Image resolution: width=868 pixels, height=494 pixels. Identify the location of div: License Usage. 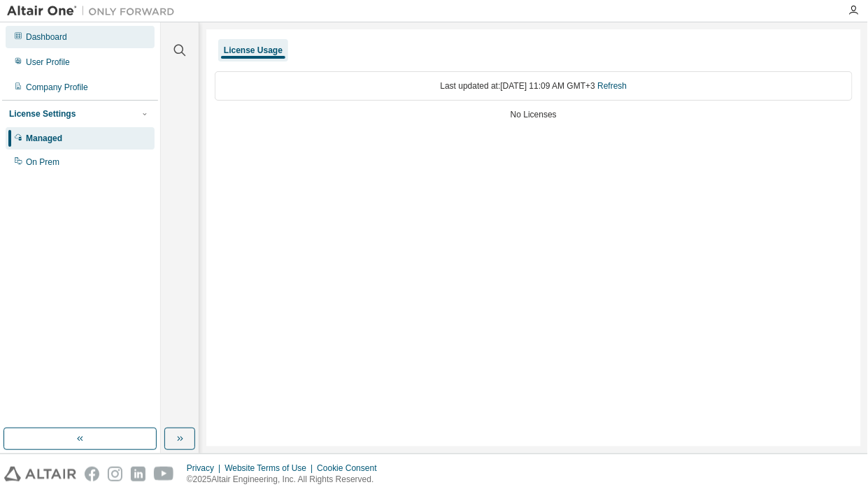
(253, 51).